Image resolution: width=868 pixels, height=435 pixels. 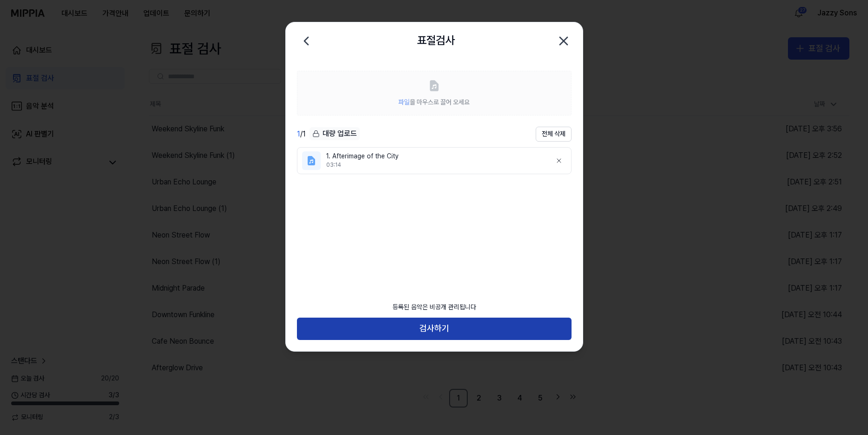 What do you see at coordinates (404, 102) in the screenshot?
I see `span: 파일` at bounding box center [404, 102].